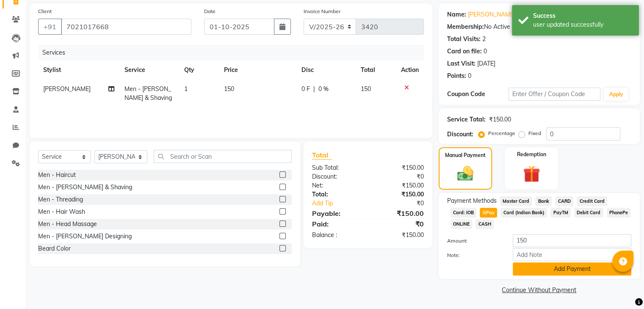 The height and width of the screenshot is (309, 644). Describe the element at coordinates (337, 213) in the screenshot. I see `div: Payable:` at that location.